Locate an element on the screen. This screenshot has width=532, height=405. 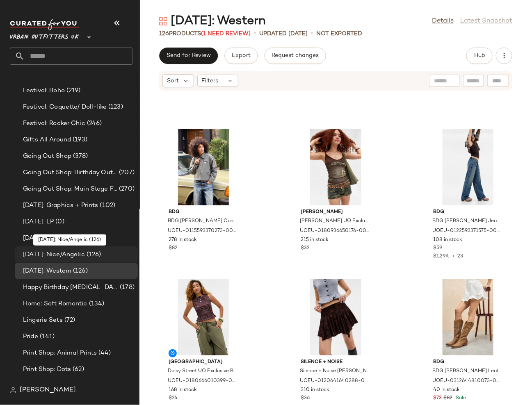
span: Export is located at coordinates (241, 56).